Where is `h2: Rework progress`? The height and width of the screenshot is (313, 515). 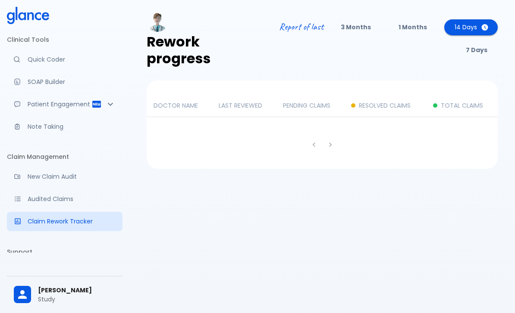 h2: Rework progress is located at coordinates (191, 50).